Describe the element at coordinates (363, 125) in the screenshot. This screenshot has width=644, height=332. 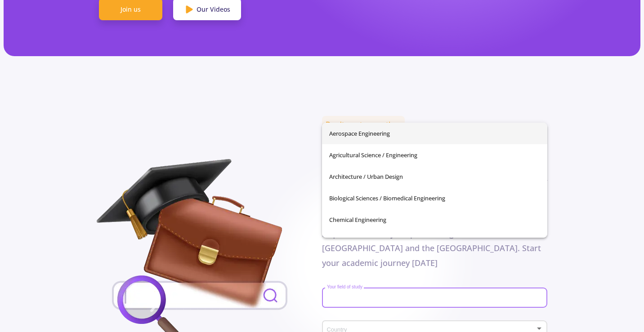
I see `span: Don't waste your time` at that location.